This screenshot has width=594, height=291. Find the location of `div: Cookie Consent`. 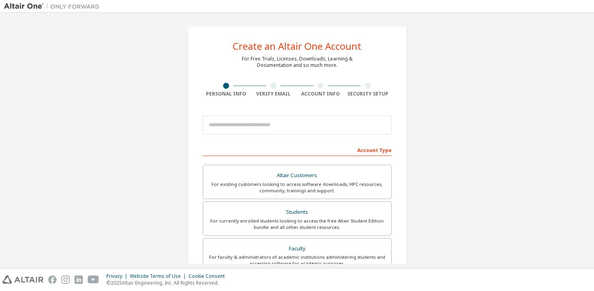

div: Cookie Consent is located at coordinates (209, 277).